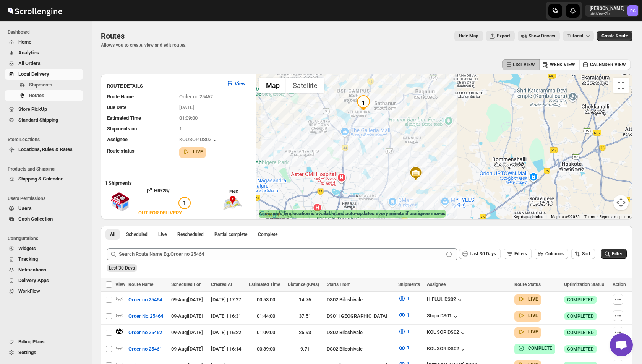  I want to click on div: 00:39:00, so click(266, 349).